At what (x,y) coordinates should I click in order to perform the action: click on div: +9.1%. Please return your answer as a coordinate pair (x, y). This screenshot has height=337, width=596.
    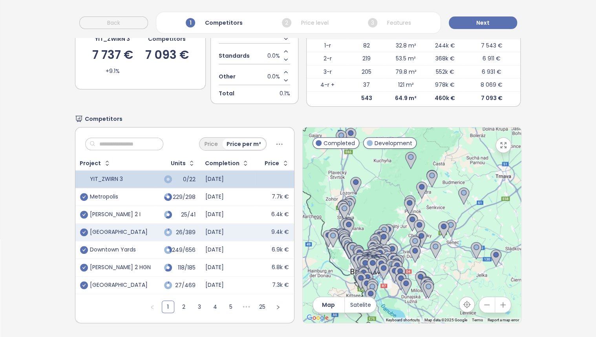
    Looking at the image, I should click on (113, 71).